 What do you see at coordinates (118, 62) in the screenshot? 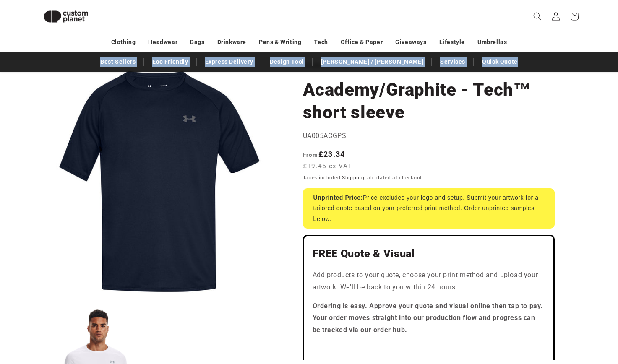
I see `a: Best Sellers` at bounding box center [118, 62].